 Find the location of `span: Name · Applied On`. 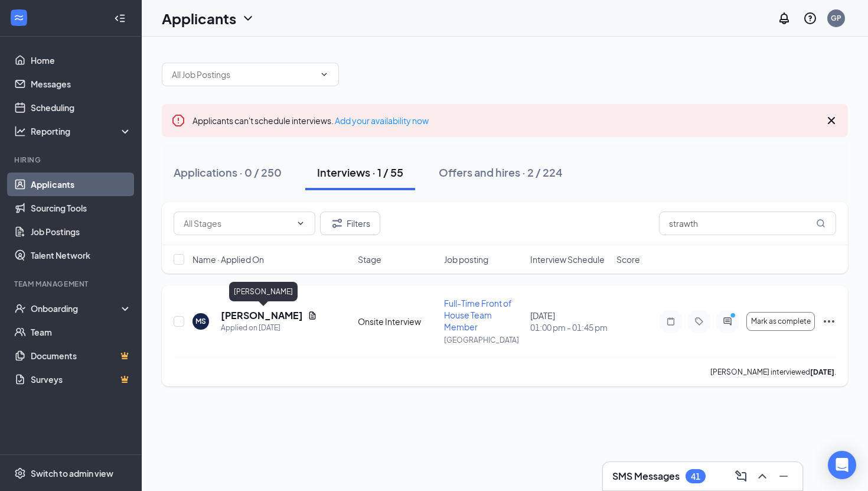

span: Name · Applied On is located at coordinates (228, 259).